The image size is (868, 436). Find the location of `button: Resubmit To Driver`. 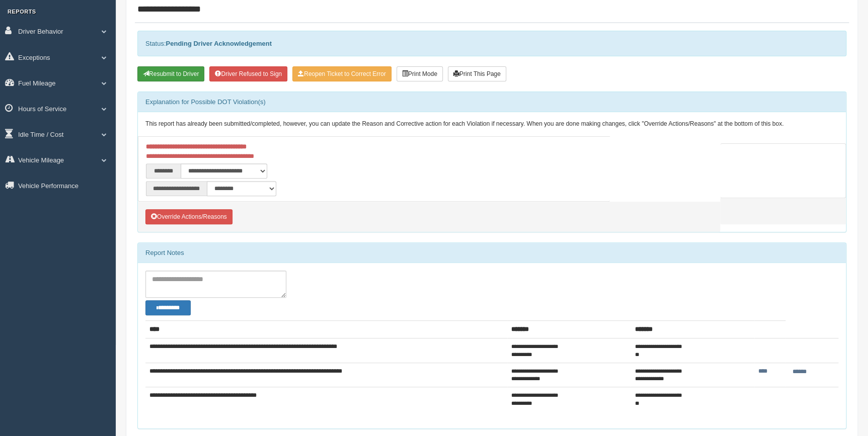

button: Resubmit To Driver is located at coordinates (170, 74).